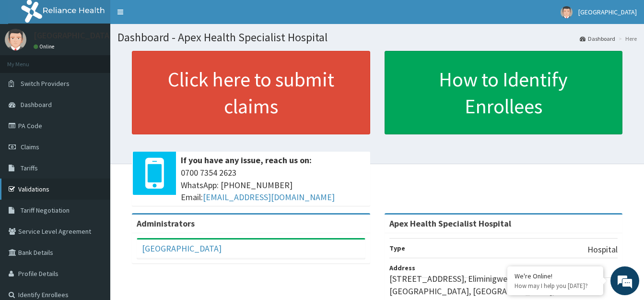  Describe the element at coordinates (29, 168) in the screenshot. I see `span: Tariffs` at that location.